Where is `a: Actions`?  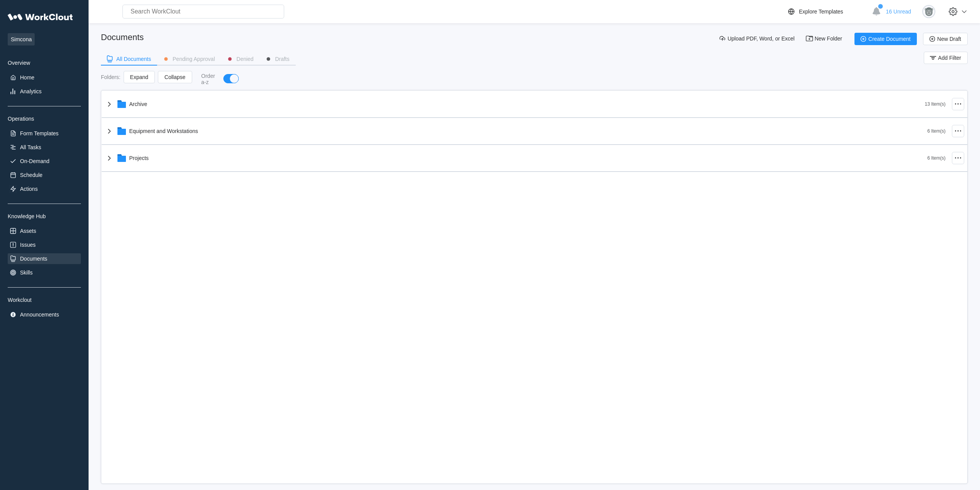 a: Actions is located at coordinates (44, 189).